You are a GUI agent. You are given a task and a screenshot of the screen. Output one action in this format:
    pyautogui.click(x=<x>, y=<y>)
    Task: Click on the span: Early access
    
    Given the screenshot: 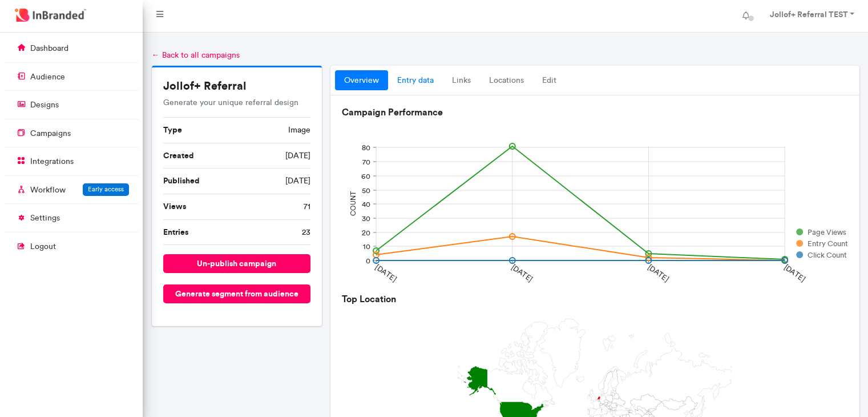 What is the action you would take?
    pyautogui.click(x=105, y=189)
    